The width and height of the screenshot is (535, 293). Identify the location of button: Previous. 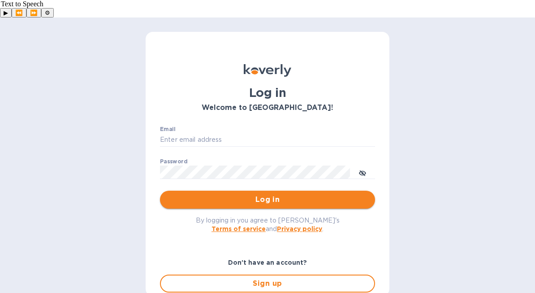
(19, 13).